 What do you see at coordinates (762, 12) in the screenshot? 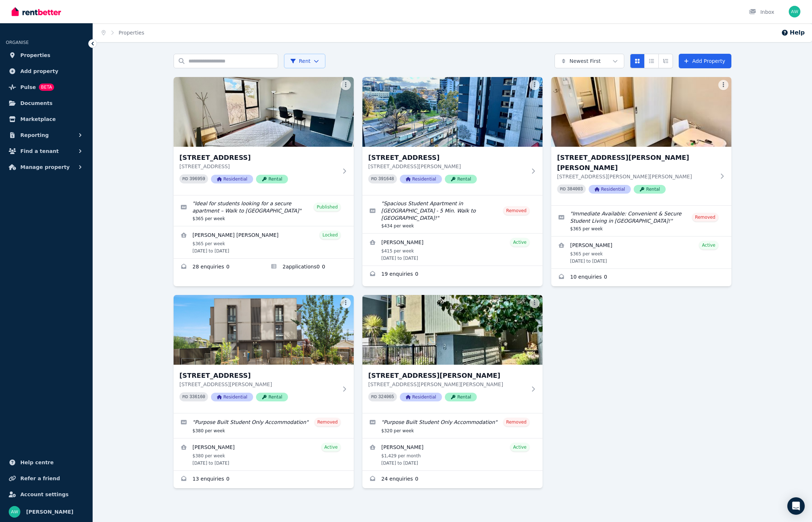
I see `div: Inbox` at bounding box center [762, 12].